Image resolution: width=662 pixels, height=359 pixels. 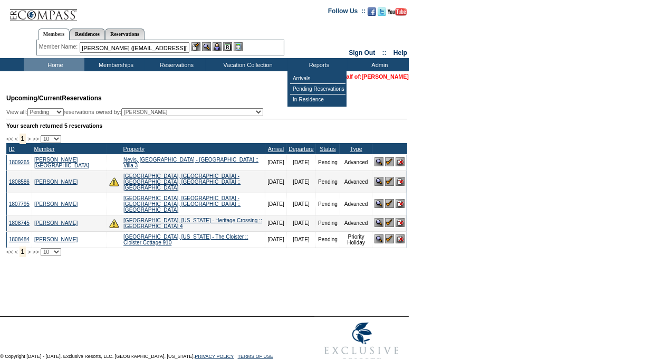 I want to click on td: Admin, so click(x=378, y=64).